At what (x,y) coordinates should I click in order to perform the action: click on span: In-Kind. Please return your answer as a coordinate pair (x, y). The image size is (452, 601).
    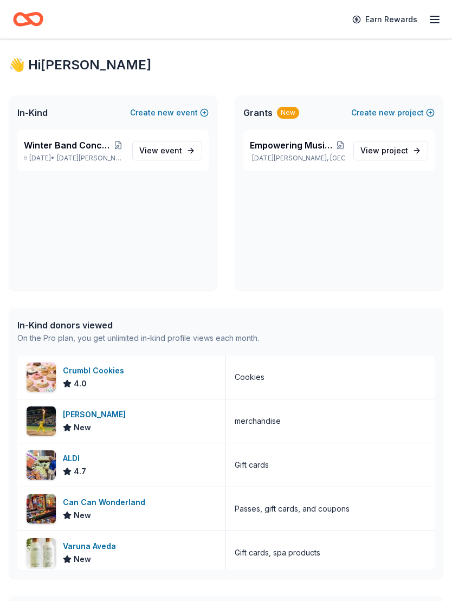
    Looking at the image, I should click on (33, 113).